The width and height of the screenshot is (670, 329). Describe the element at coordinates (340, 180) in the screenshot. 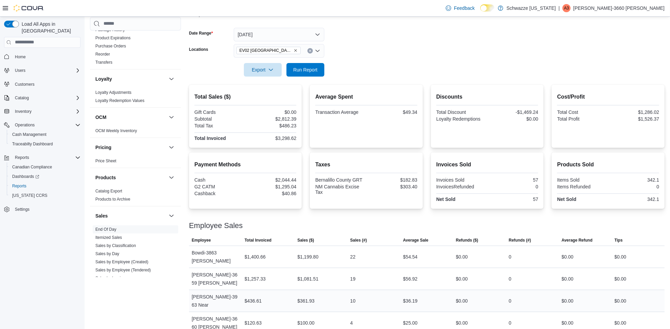

I see `div: Bernalillo County GRT` at that location.